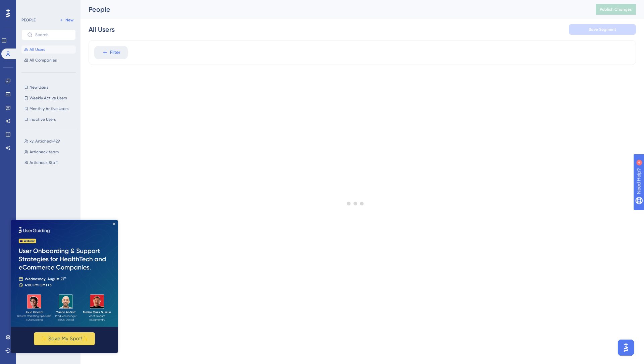 Image resolution: width=644 pixels, height=364 pixels. What do you see at coordinates (50, 163) in the screenshot?
I see `button: Articheck Staff` at bounding box center [50, 163].